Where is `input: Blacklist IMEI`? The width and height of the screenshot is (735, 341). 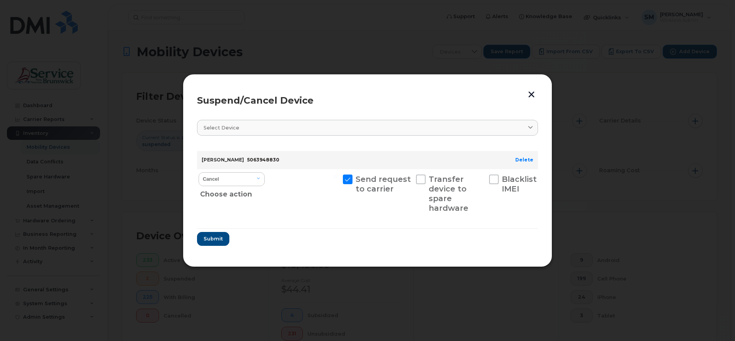
input: Blacklist IMEI is located at coordinates (482, 176).